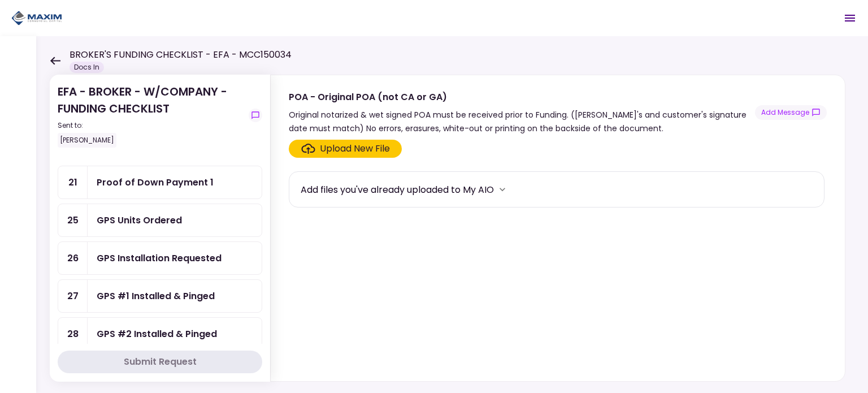 This screenshot has height=393, width=868. What do you see at coordinates (160, 362) in the screenshot?
I see `button: Submit Request` at bounding box center [160, 362].